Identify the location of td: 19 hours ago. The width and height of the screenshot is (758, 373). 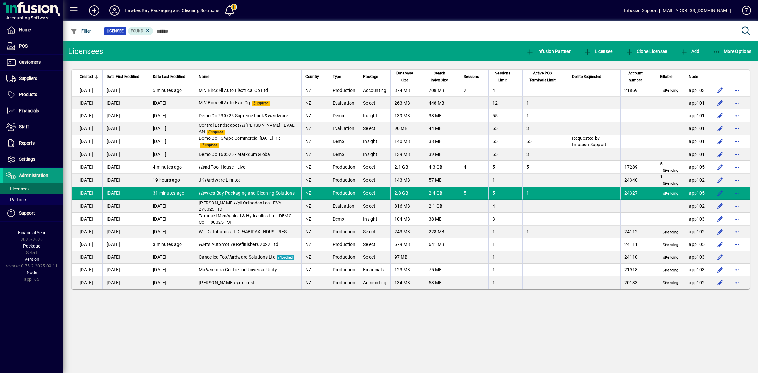
(172, 180).